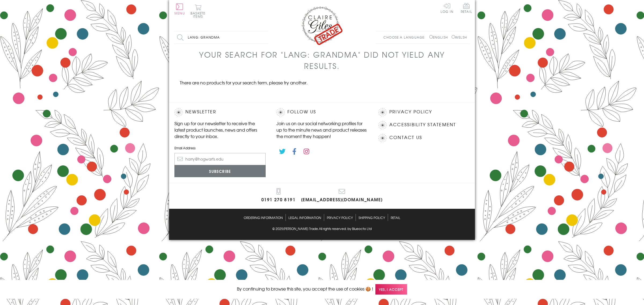 The width and height of the screenshot is (644, 305). I want to click on a: 0191 270 8191, so click(279, 196).